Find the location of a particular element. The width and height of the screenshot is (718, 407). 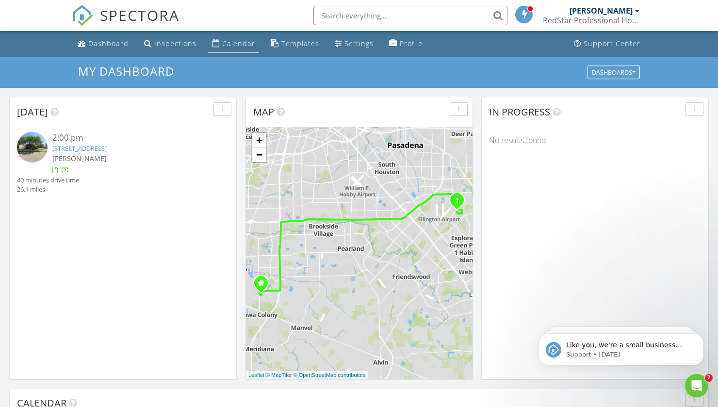

img: Profile image for Support is located at coordinates (30, 37).